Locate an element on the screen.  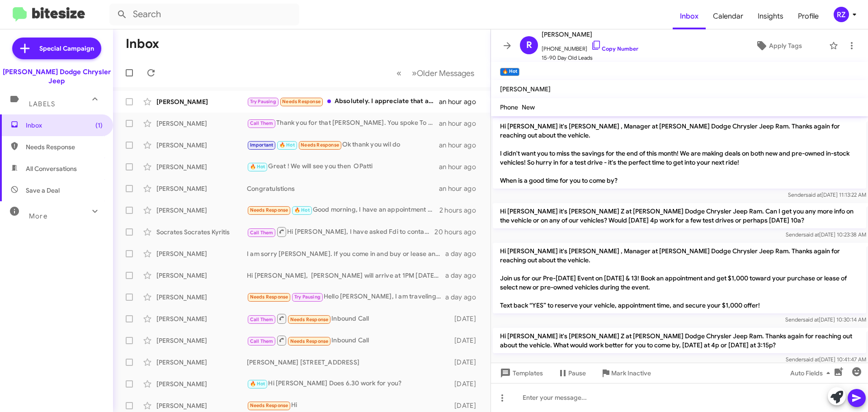
span: All Conversations is located at coordinates (51, 169).